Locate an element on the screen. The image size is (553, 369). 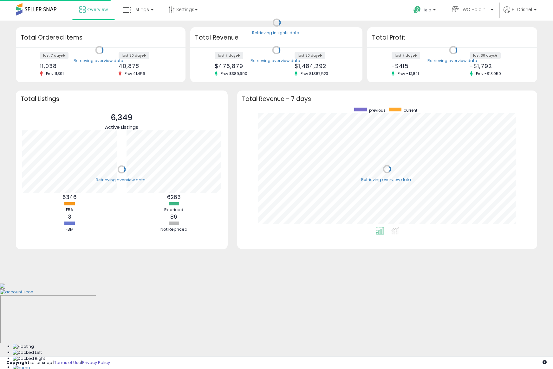
img: Docked Right is located at coordinates (29, 359).